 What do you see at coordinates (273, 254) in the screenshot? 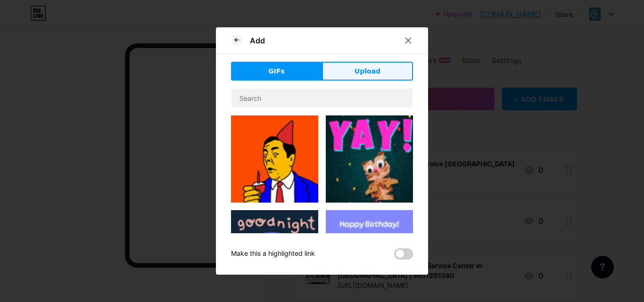
I see `div: Make this a highlighted link` at bounding box center [273, 254].